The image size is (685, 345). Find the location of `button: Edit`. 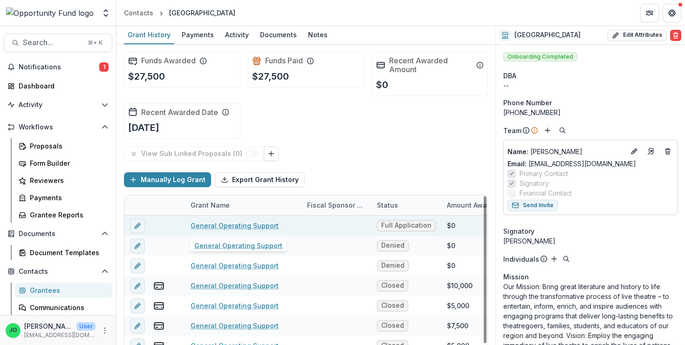

button: Edit is located at coordinates (634, 151).